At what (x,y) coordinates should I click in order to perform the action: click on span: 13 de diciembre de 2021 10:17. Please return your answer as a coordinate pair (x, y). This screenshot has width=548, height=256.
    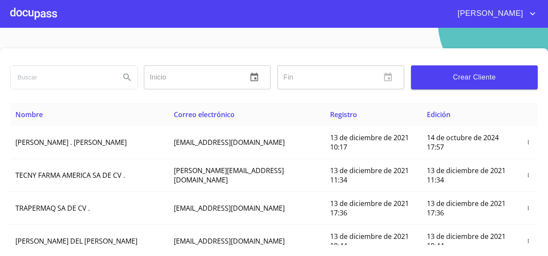
    Looking at the image, I should click on (369, 143).